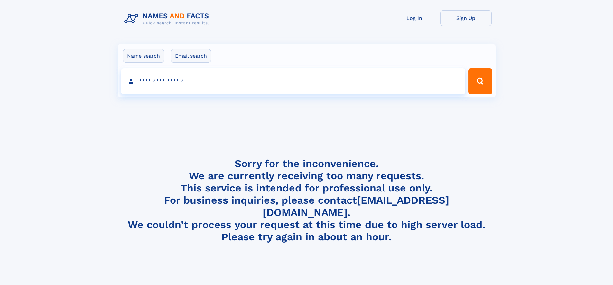 This screenshot has width=613, height=285. What do you see at coordinates (414, 18) in the screenshot?
I see `a: Log In` at bounding box center [414, 18].